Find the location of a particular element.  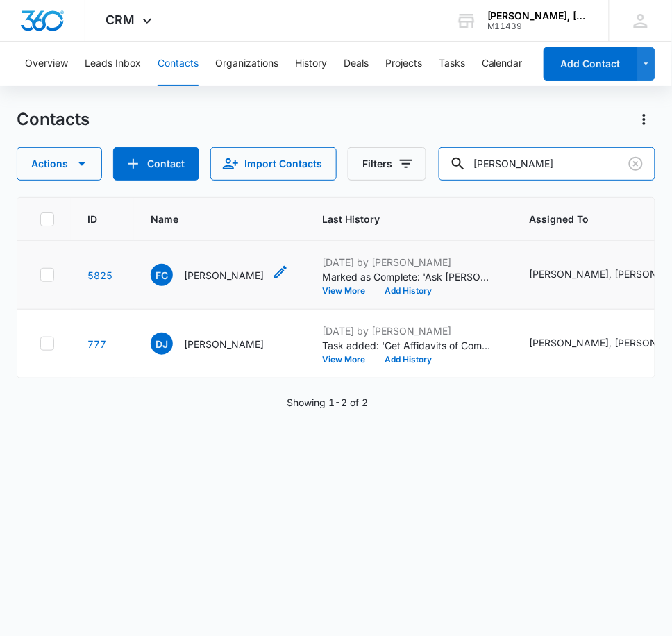

button: Calendar is located at coordinates (502, 64).